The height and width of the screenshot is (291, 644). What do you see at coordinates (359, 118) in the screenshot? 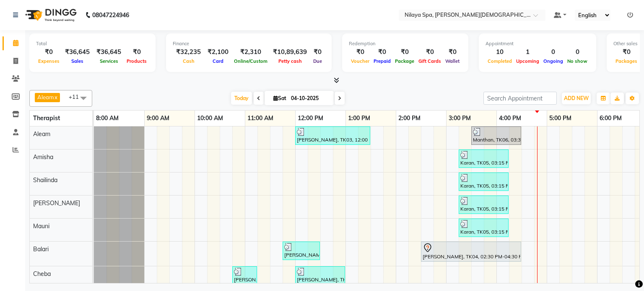
I see `a: 1:00 PM` at bounding box center [359, 118].